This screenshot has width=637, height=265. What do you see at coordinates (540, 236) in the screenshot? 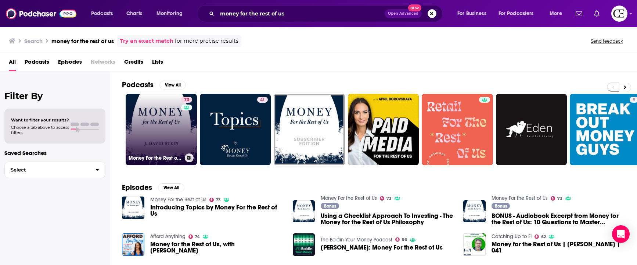
I see `a: 62` at bounding box center [540, 236].